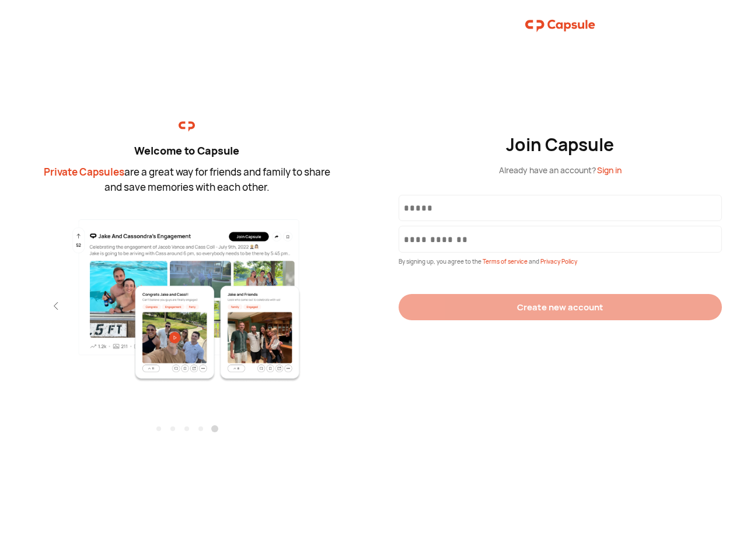 Image resolution: width=747 pixels, height=560 pixels. What do you see at coordinates (559, 261) in the screenshot?
I see `span: Privacy Policy` at bounding box center [559, 261].